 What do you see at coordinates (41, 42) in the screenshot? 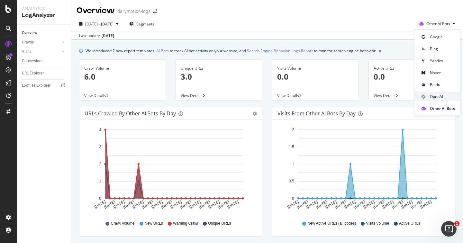
I see `a: Crawls` at bounding box center [41, 42].